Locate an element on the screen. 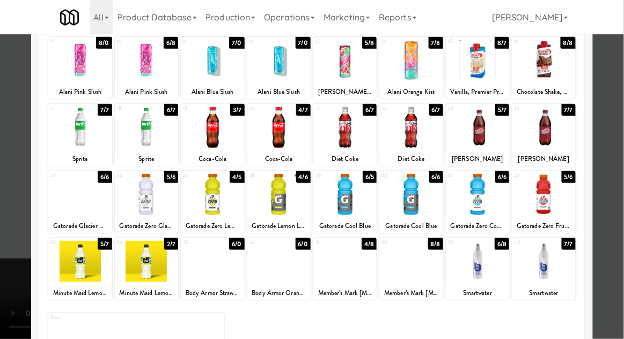 The width and height of the screenshot is (624, 339). div: 193/7Coca-Cola is located at coordinates (212, 135).